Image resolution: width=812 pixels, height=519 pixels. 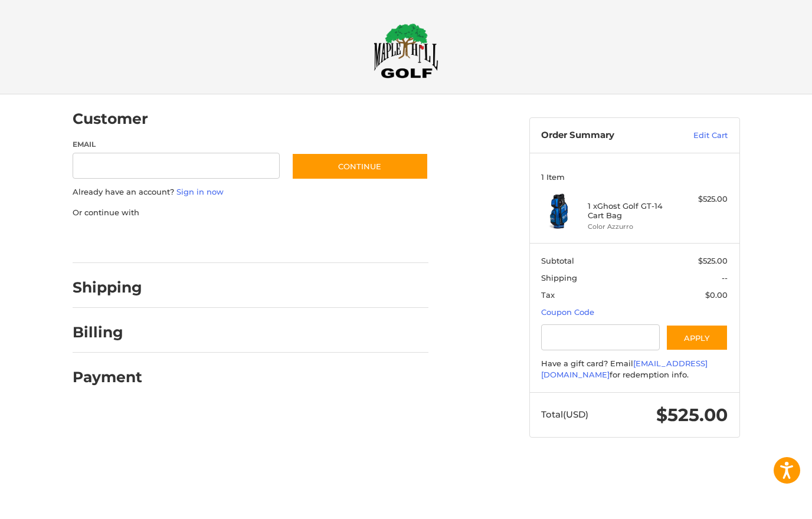 What do you see at coordinates (559, 278) in the screenshot?
I see `span: Shipping` at bounding box center [559, 278].